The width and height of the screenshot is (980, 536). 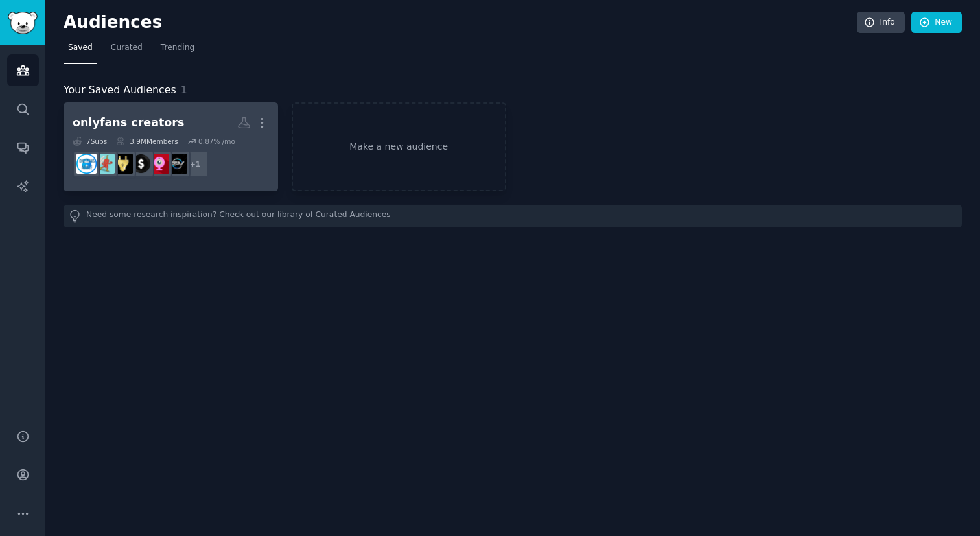 What do you see at coordinates (123, 163) in the screenshot?
I see `img: vdultcreators` at bounding box center [123, 163].